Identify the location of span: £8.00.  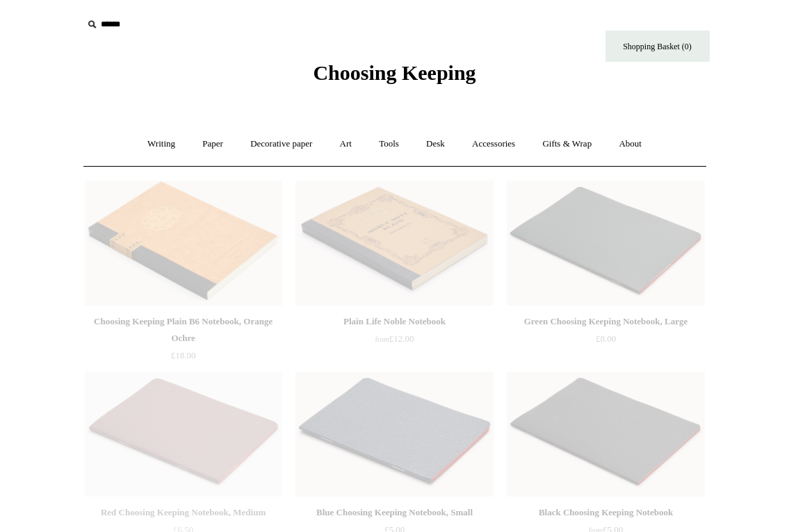
(606, 339).